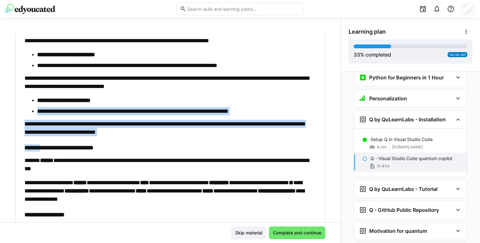 Image resolution: width=480 pixels, height=243 pixels. Describe the element at coordinates (407, 78) in the screenshot. I see `h3: Python for Beginners in 1 Hour` at that location.